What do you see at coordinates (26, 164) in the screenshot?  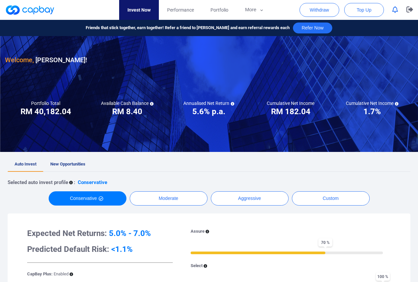 I see `span: Auto Invest` at bounding box center [26, 164].